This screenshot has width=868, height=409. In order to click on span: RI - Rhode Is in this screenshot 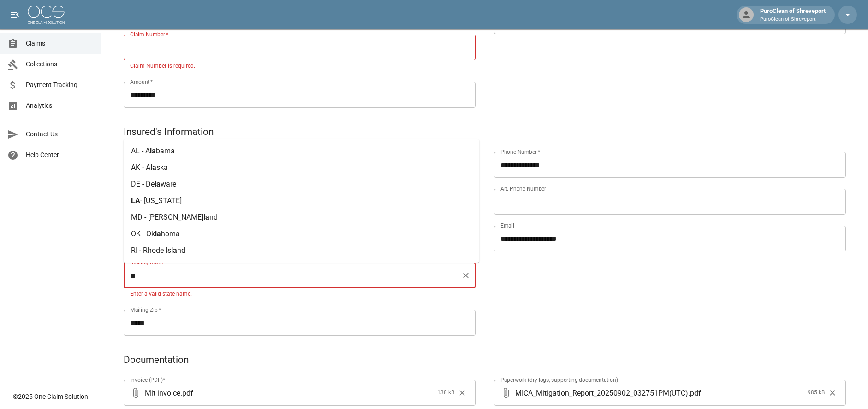, I will do `click(151, 250)`.